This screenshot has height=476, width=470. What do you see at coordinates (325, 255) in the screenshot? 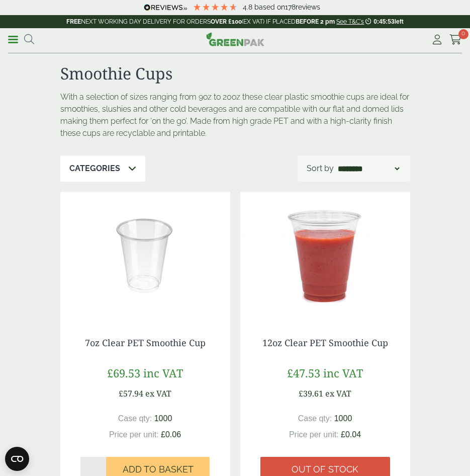
I see `a: 12oz PET Smoothie Cup with Raspberry Smoothie no lid` at bounding box center [325, 255].